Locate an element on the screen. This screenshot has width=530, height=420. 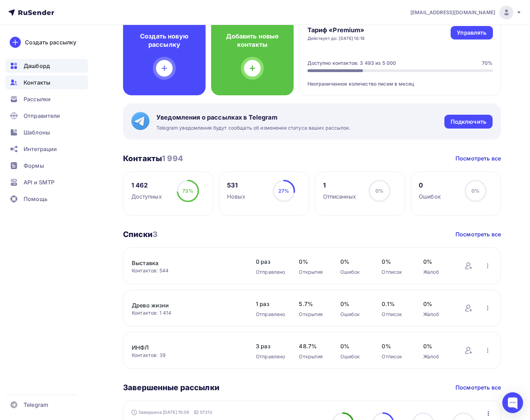
div: 0 is located at coordinates (430, 185).